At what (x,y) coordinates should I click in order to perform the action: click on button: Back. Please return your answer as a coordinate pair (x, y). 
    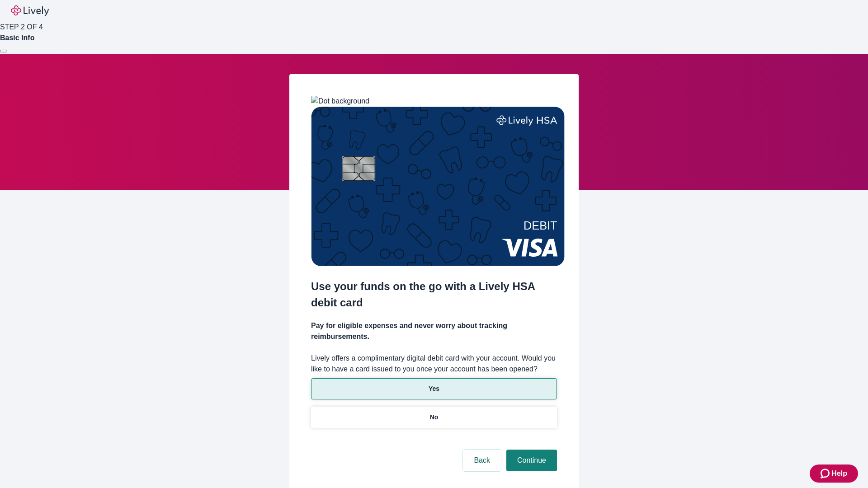
    Looking at the image, I should click on (482, 461).